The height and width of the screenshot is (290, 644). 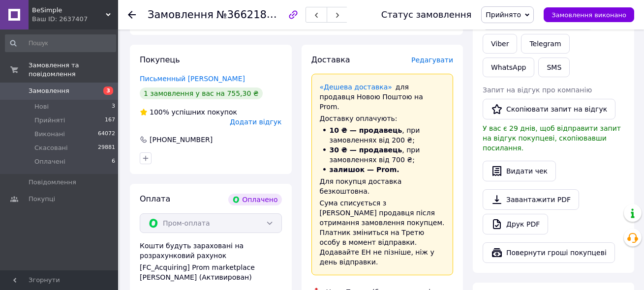 What do you see at coordinates (201, 93) in the screenshot?
I see `div: 1 замовлення у вас на 755,30 ₴` at bounding box center [201, 93].